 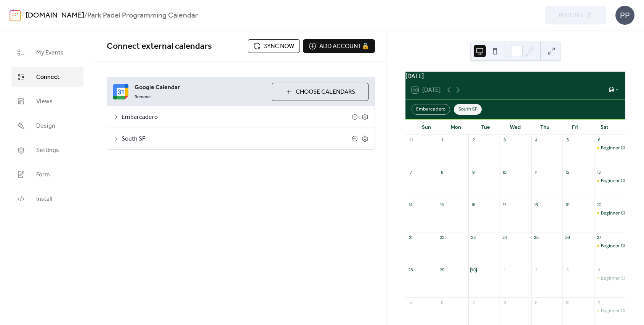 What do you see at coordinates (47, 53) in the screenshot?
I see `a: My Events` at bounding box center [47, 53].